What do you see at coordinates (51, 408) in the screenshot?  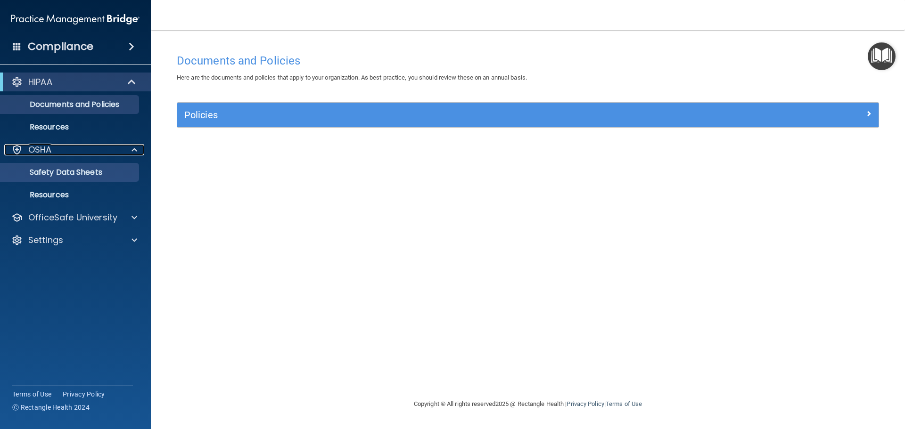 I see `span: Ⓒ Rectangle Health 2024` at bounding box center [51, 408].